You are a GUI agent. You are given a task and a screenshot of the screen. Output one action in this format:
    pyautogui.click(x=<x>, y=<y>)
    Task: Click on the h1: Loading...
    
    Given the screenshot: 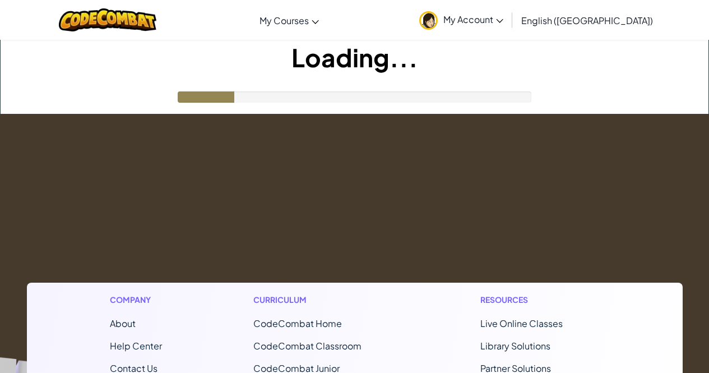 What is the action you would take?
    pyautogui.click(x=354, y=57)
    